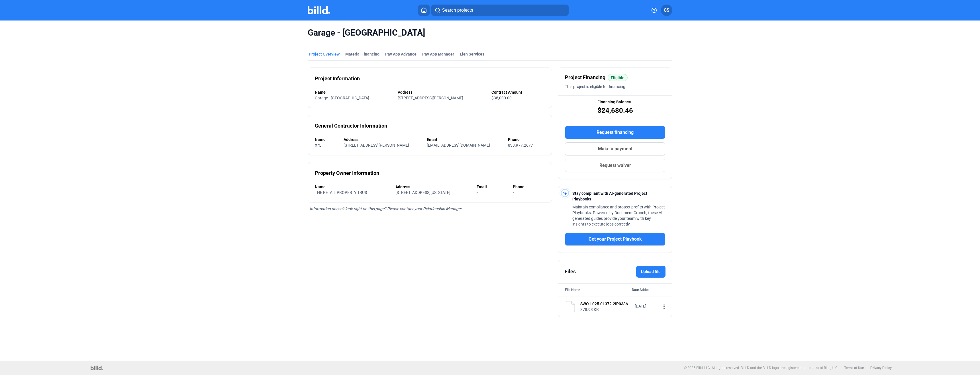 This screenshot has height=375, width=980. I want to click on b: Privacy Policy, so click(881, 368).